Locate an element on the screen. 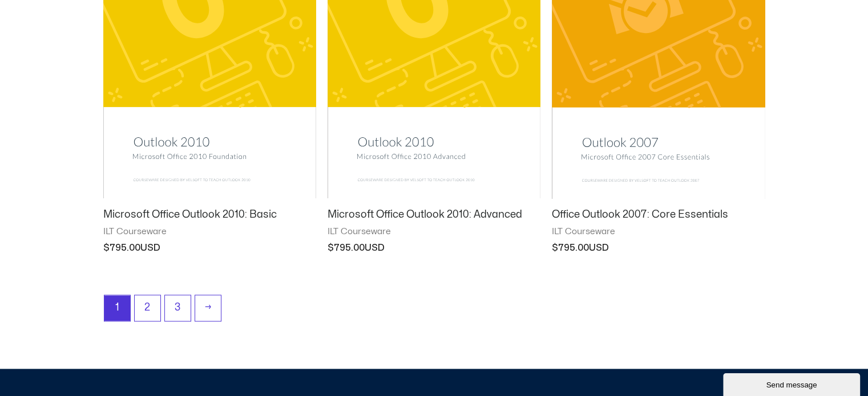 This screenshot has width=868, height=396. a: Page 2 is located at coordinates (147, 308).